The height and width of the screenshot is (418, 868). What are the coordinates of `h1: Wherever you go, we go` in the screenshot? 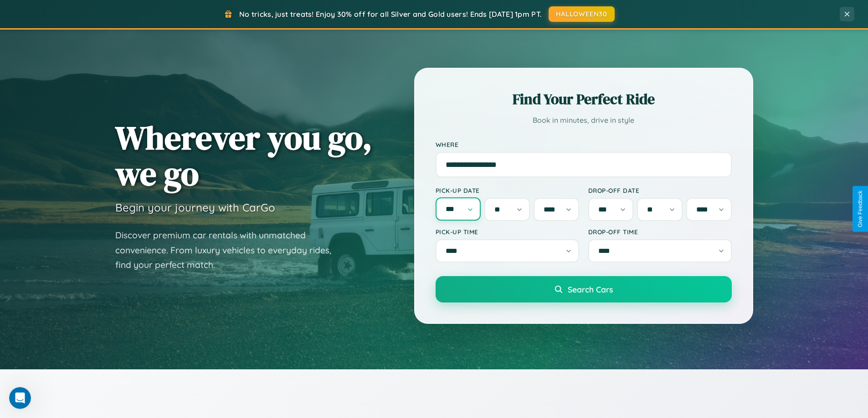 It's located at (244, 156).